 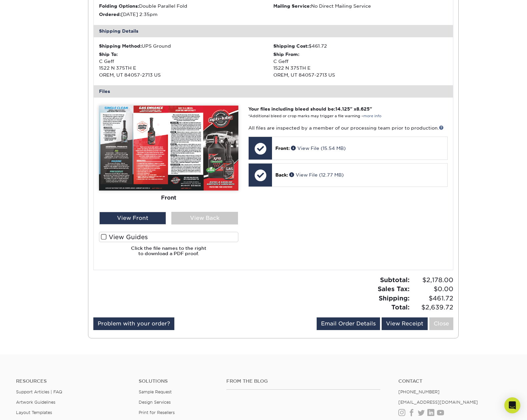 What do you see at coordinates (292, 6) in the screenshot?
I see `strong: Mailing Service:` at bounding box center [292, 6].